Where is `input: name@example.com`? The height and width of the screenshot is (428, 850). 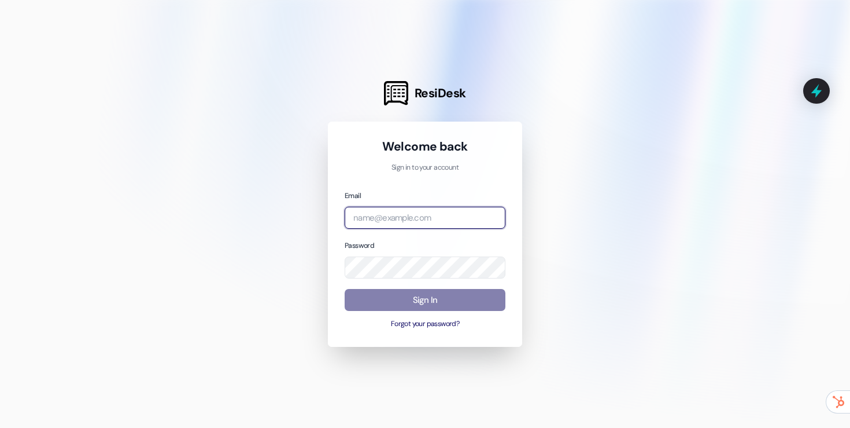 input: name@example.com is located at coordinates (425, 218).